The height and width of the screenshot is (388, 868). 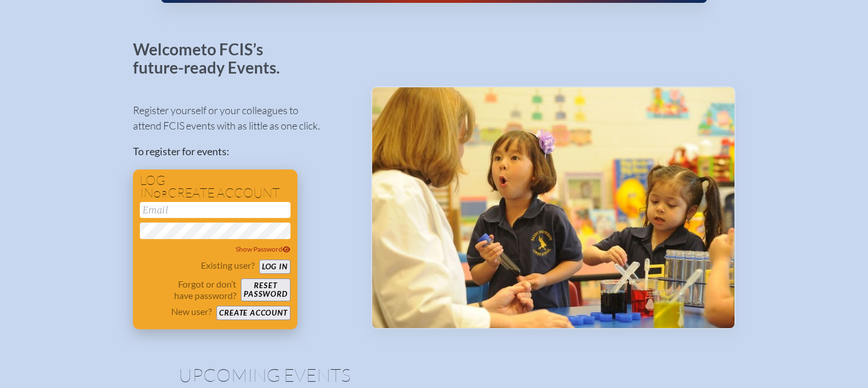 What do you see at coordinates (553, 207) in the screenshot?
I see `img: Events` at bounding box center [553, 207].